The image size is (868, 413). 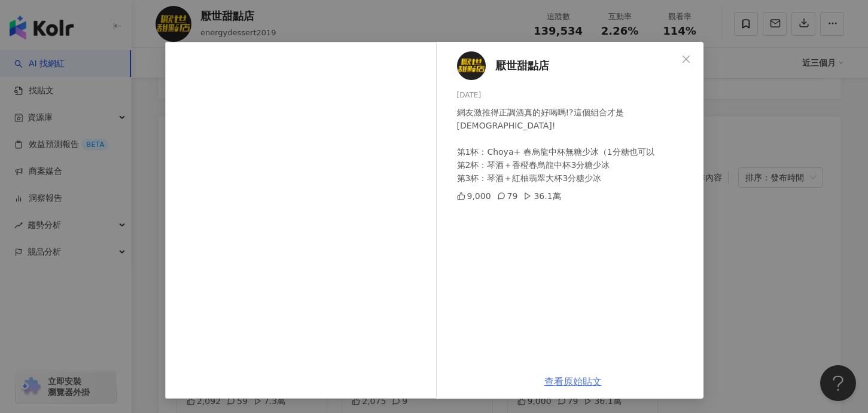 What do you see at coordinates (471, 66) in the screenshot?
I see `img: KOL Avatar` at bounding box center [471, 66].